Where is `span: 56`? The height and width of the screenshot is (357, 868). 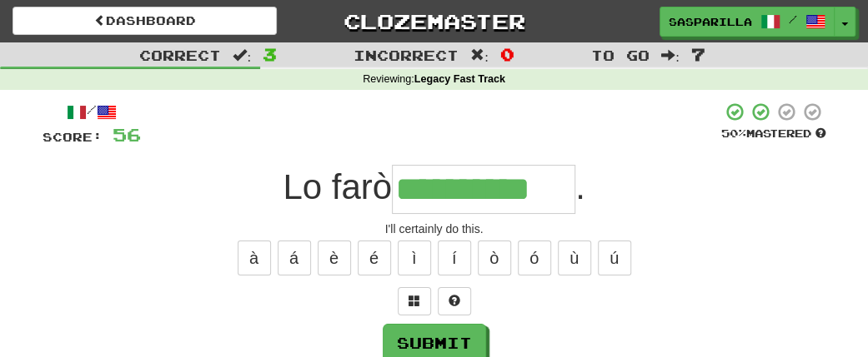
span: 56 is located at coordinates (126, 134).